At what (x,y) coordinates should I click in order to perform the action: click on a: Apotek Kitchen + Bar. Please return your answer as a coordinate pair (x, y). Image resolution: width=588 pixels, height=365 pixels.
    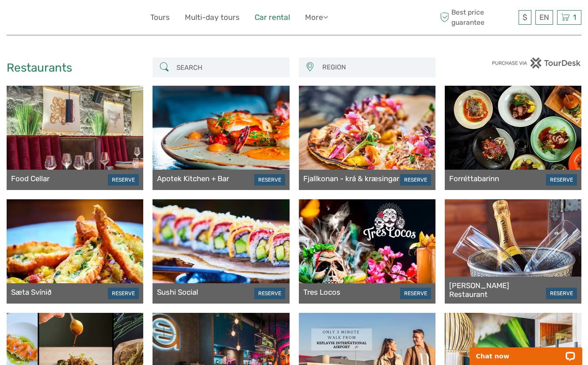
    Looking at the image, I should click on (192, 179).